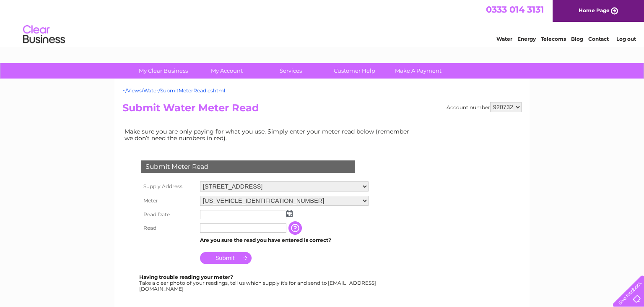 Image resolution: width=644 pixels, height=307 pixels. Describe the element at coordinates (284, 240) in the screenshot. I see `td: Are you sure the read you have entered is correct?` at that location.